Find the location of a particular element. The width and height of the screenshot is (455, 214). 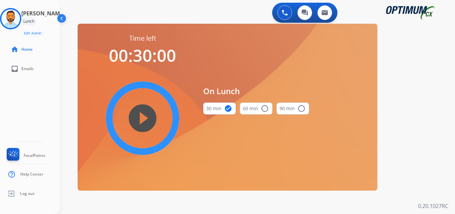

button: Edit Avatar is located at coordinates (33, 33).